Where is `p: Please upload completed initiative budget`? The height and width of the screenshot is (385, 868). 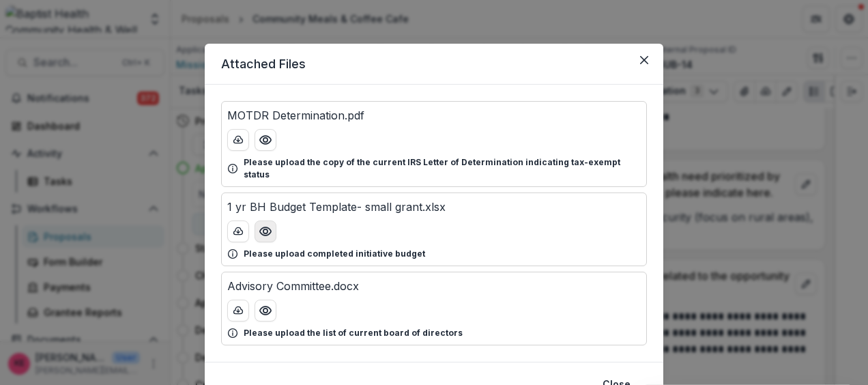
p: Please upload completed initiative budget is located at coordinates (334, 254).